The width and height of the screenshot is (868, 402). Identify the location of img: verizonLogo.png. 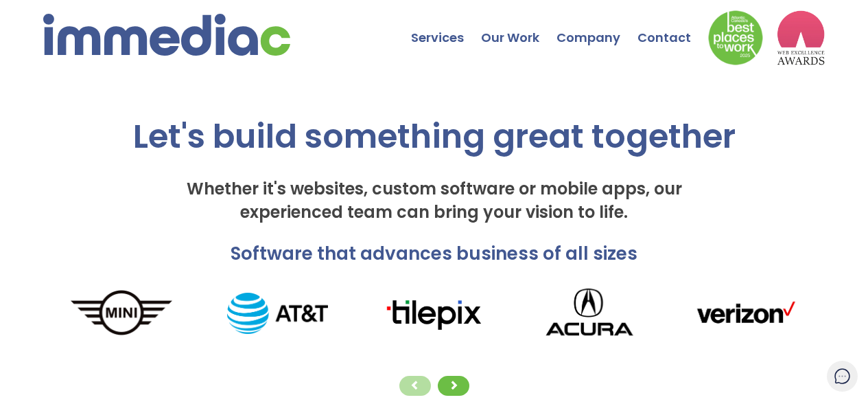
(745, 314).